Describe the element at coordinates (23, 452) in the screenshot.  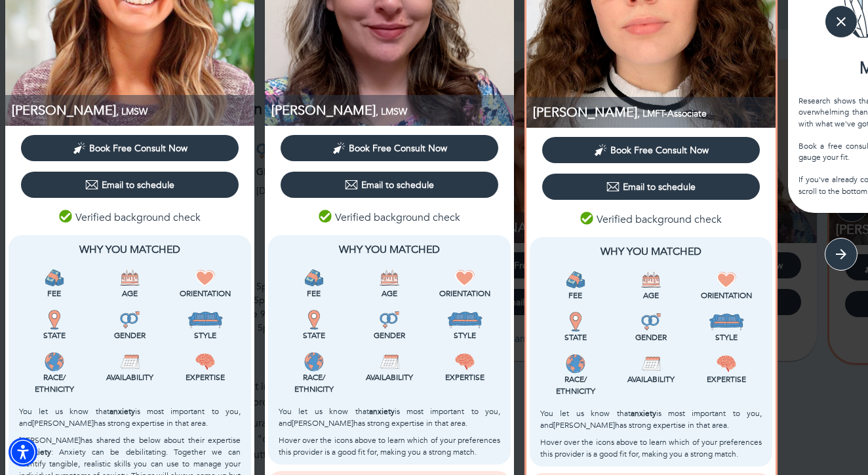
I see `div: Accessibility Menu` at that location.